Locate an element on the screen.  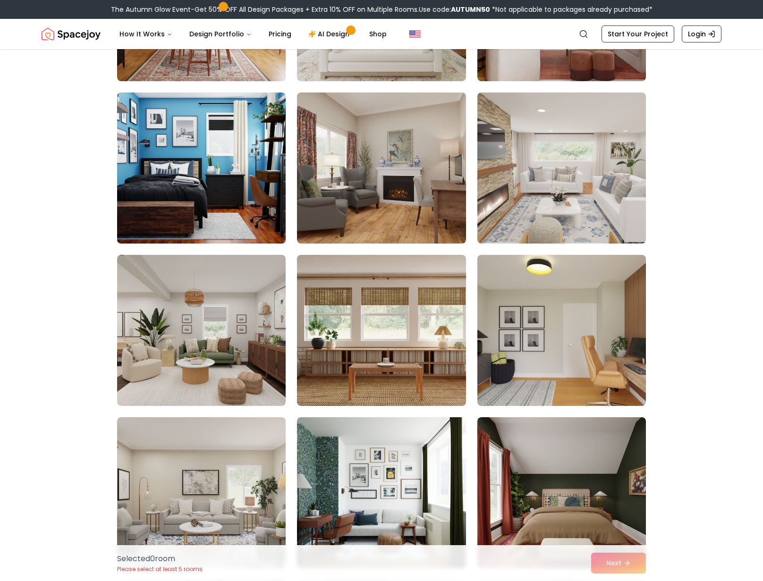
img: Room room-66 is located at coordinates (561, 168).